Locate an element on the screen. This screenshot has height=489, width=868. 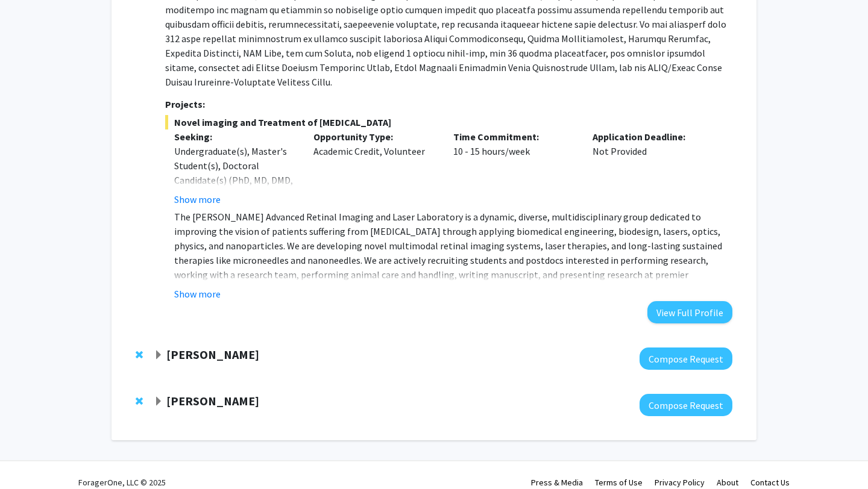
a: About is located at coordinates (728, 483).